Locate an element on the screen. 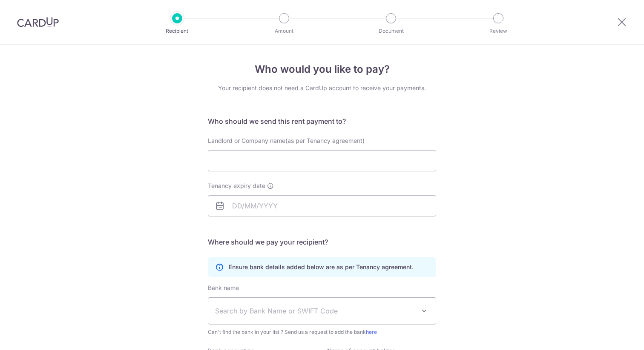 The width and height of the screenshot is (644, 350). p: Ensure bank details added below are as per Tenancy agreement. is located at coordinates (321, 267).